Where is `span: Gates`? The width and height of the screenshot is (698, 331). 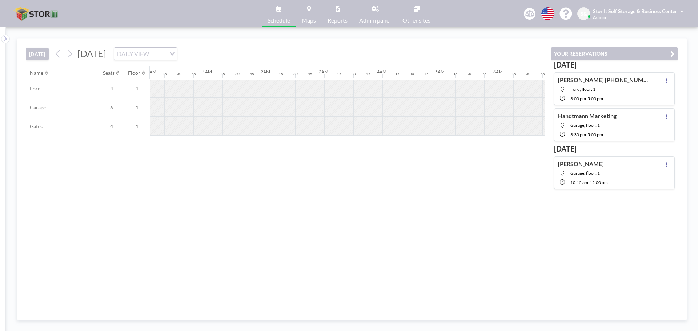 span: Gates is located at coordinates (34, 127).